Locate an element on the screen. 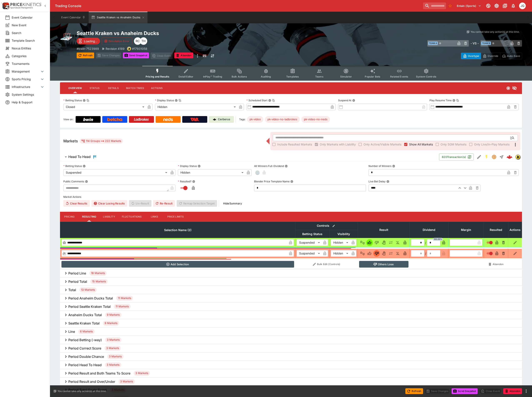 This screenshot has height=397, width=532. button: Lose is located at coordinates (377, 243).